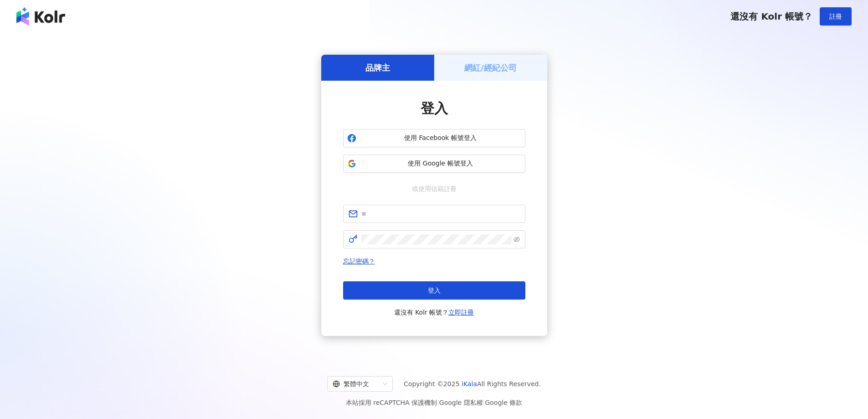 Image resolution: width=868 pixels, height=419 pixels. Describe the element at coordinates (434, 403) in the screenshot. I see `span: 本站採用 reCAPTCHA 保護機制` at that location.